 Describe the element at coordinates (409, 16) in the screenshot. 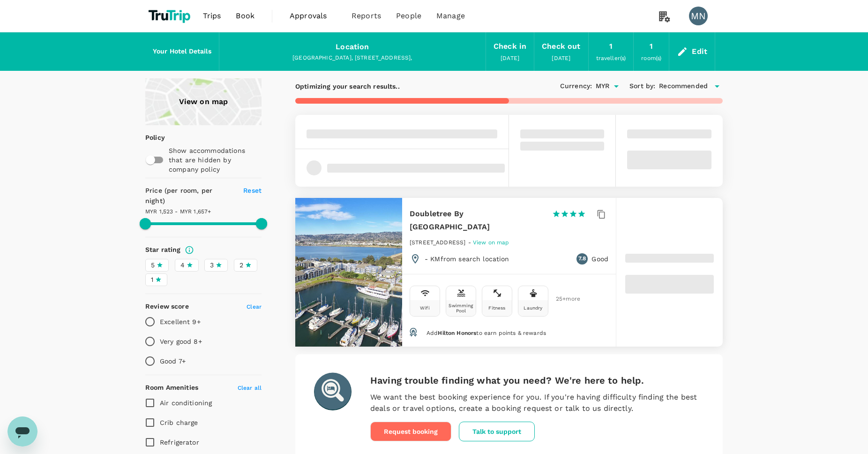

I see `span: People` at that location.